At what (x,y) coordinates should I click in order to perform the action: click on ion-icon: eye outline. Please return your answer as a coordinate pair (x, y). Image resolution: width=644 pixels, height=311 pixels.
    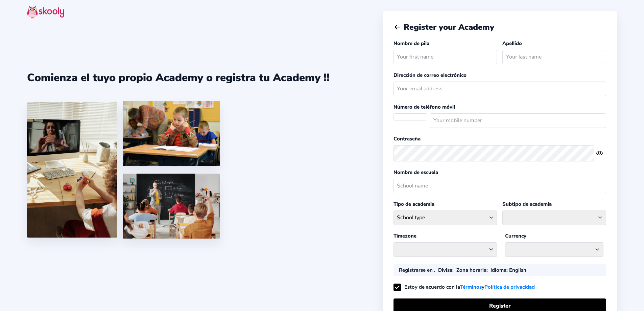
    Looking at the image, I should click on (599, 153).